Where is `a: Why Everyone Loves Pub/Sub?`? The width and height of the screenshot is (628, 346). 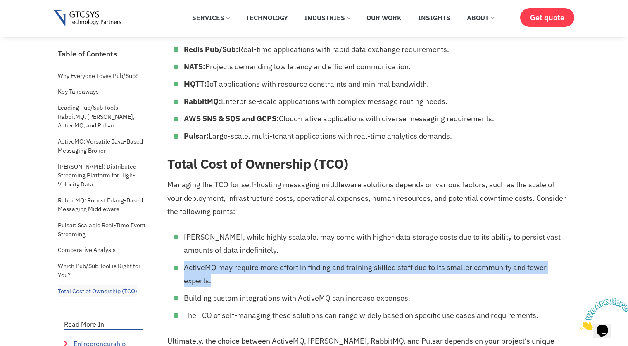
a: Why Everyone Loves Pub/Sub? is located at coordinates (98, 76).